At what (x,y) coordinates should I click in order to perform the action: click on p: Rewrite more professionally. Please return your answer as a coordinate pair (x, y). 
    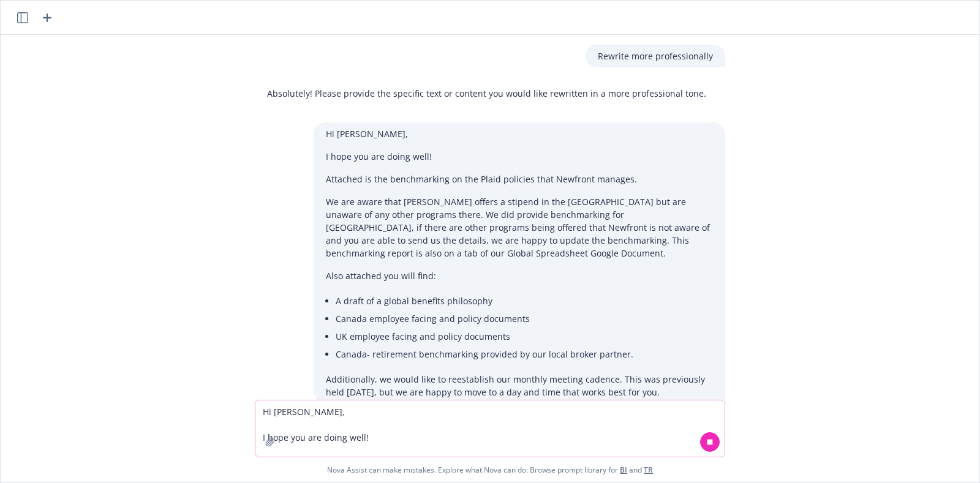
    Looking at the image, I should click on (655, 55).